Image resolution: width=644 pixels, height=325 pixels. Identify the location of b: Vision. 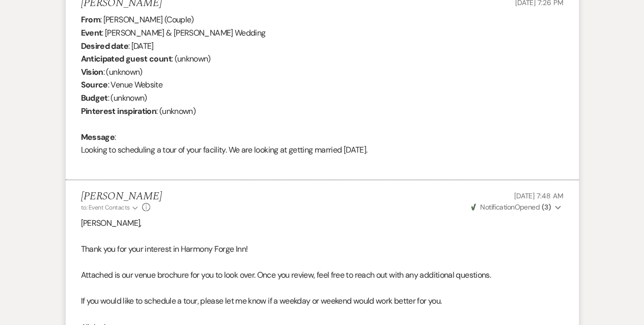
(92, 72).